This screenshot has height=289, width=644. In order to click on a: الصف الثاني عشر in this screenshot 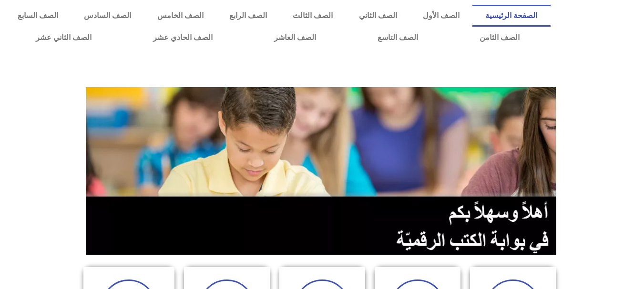, I will do `click(64, 38)`.